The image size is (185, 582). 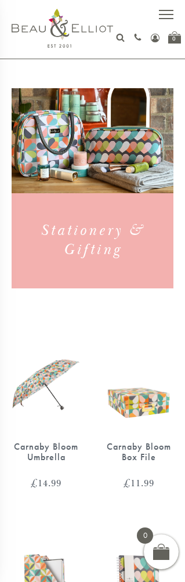 What do you see at coordinates (175, 37) in the screenshot?
I see `div: 0` at bounding box center [175, 37].